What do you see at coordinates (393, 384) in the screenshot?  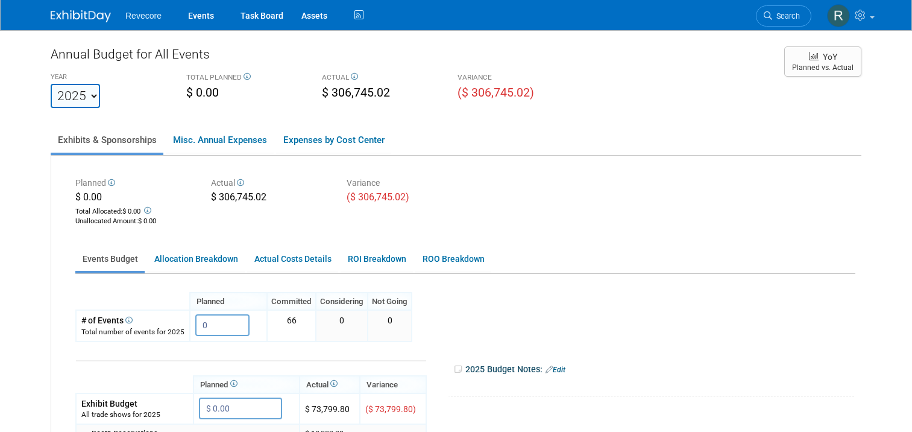 I see `th: Variance` at bounding box center [393, 384].